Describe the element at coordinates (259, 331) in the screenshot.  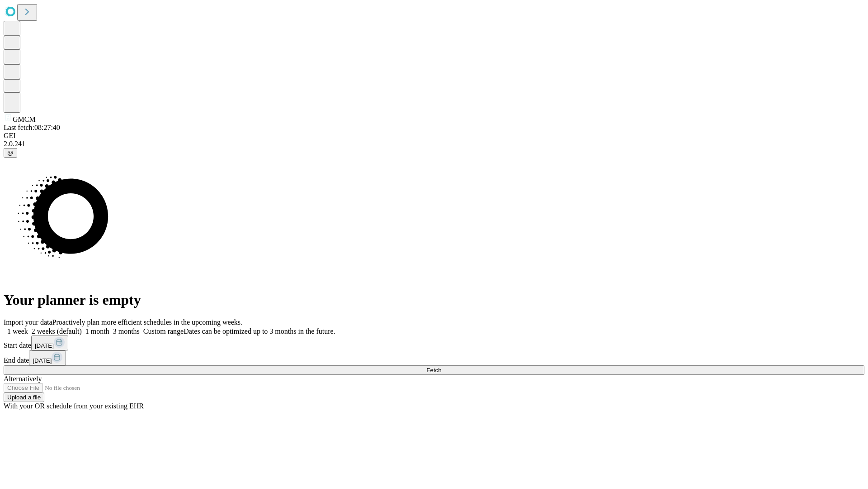
I see `span: Dates can be optimized up to 3 months in the future.` at that location.